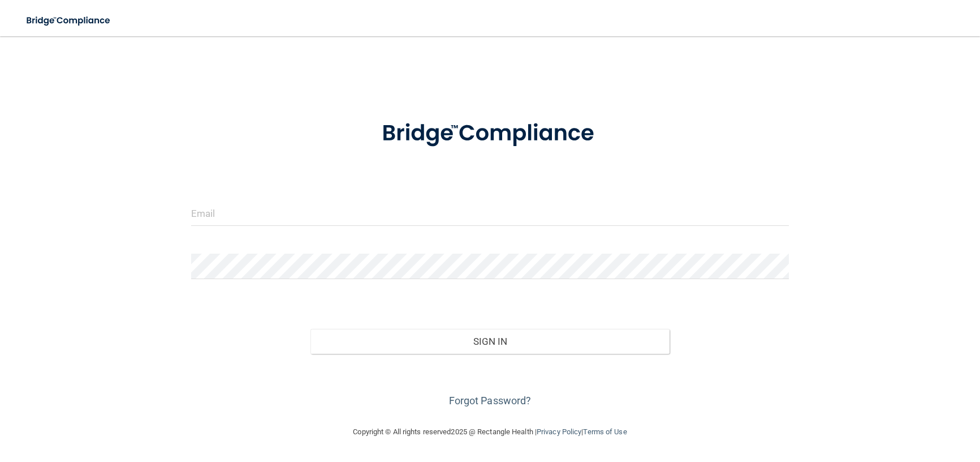 This screenshot has height=462, width=980. What do you see at coordinates (490, 401) in the screenshot?
I see `a: Forgot Password?` at bounding box center [490, 401].